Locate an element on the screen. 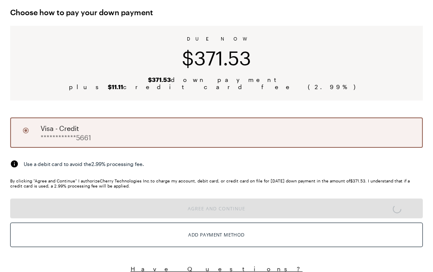  span: Use a debit card to avoid the 2.99 % processing fee. is located at coordinates (84, 164).